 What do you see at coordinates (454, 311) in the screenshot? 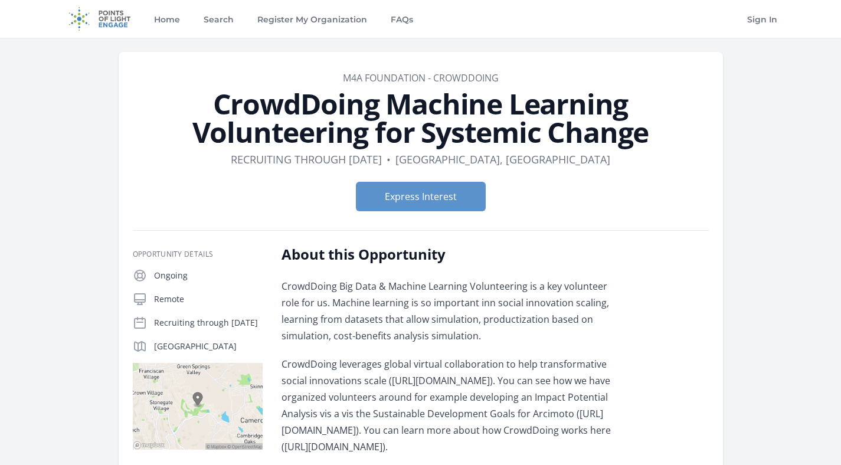
I see `p: CrowdDoing Big Data & Machine Learning Volunteering is a key volunteer role for us. Machine learn...` at bounding box center [454, 311].